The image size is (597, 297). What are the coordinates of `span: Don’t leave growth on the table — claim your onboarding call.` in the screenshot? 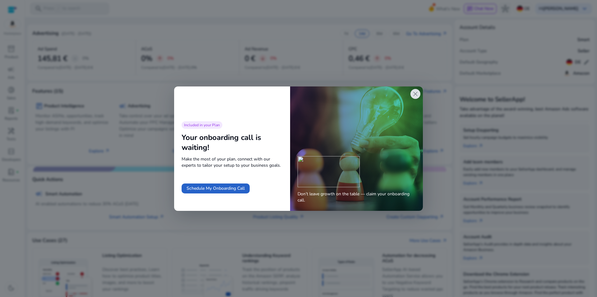 It's located at (357, 197).